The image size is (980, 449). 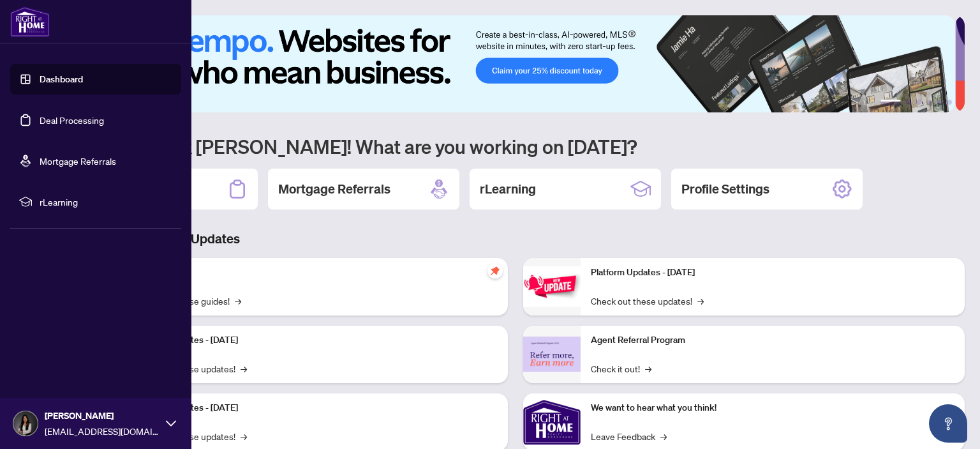 I want to click on button: 3, so click(x=918, y=102).